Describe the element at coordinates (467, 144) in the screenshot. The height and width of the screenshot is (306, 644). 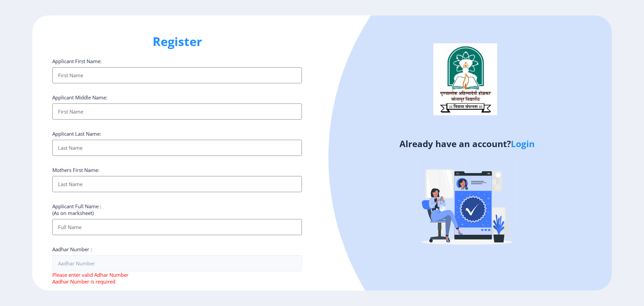
I see `h4: Already have an account?` at that location.